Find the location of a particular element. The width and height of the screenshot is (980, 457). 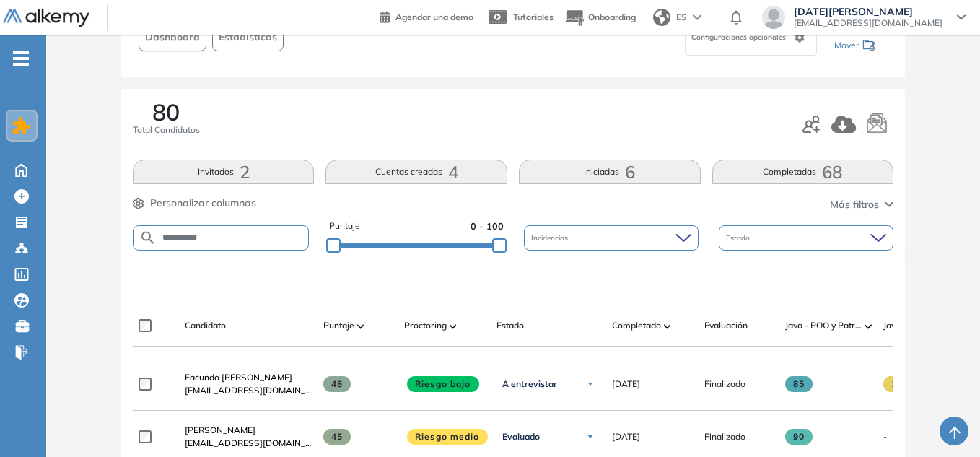

span: Evaluación is located at coordinates (726, 325).